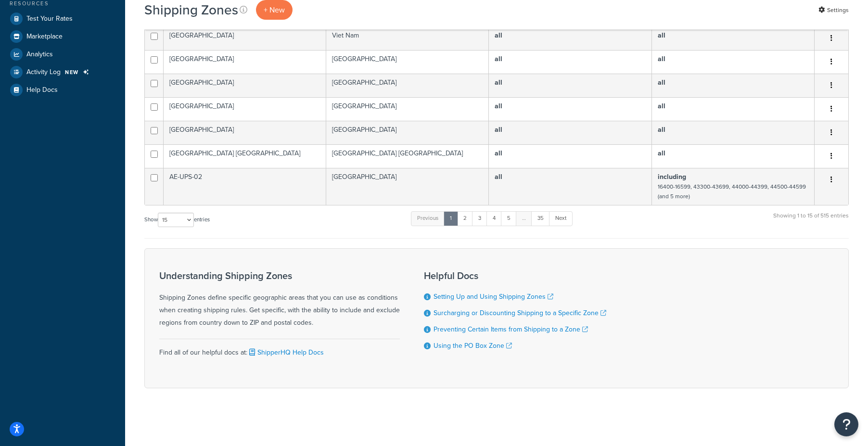  What do you see at coordinates (43, 72) in the screenshot?
I see `span: Activity Log` at bounding box center [43, 72].